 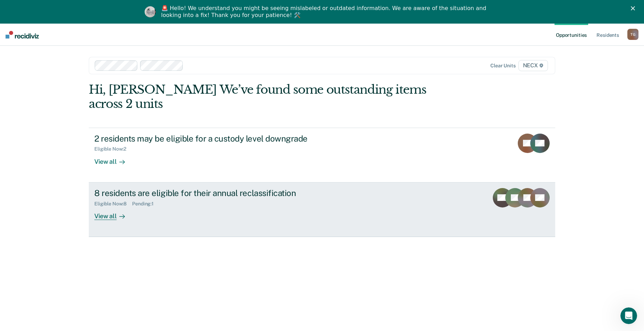 What do you see at coordinates (146, 204) in the screenshot?
I see `div: Pending : 1` at bounding box center [146, 204].